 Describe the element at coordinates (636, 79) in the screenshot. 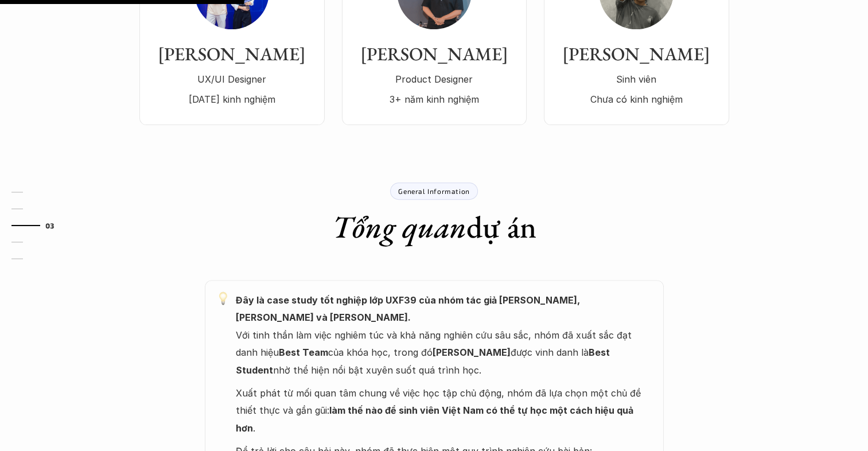

I see `p: Sinh viên` at that location.